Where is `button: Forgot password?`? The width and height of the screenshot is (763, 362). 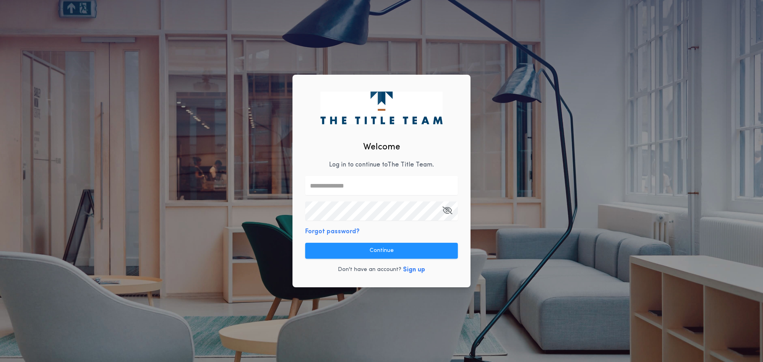 button: Forgot password? is located at coordinates (332, 232).